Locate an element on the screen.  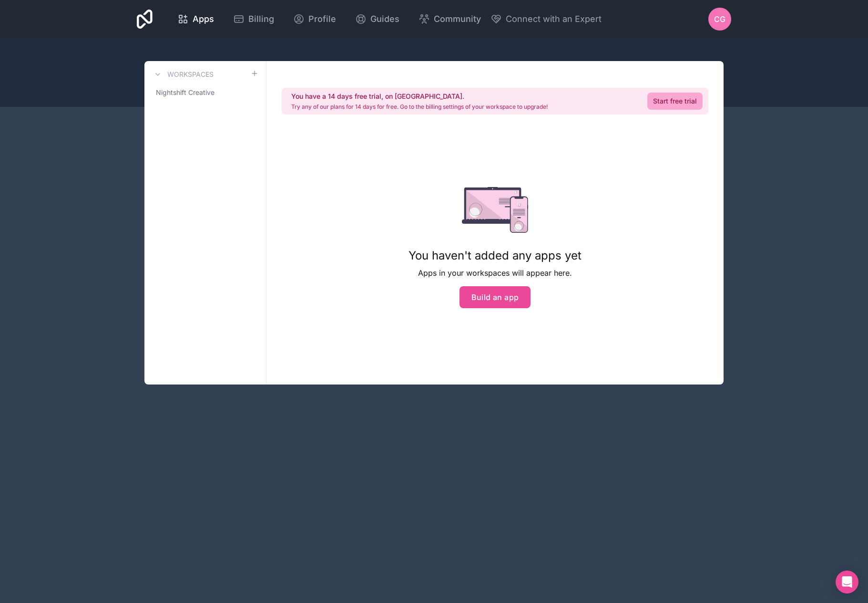
h3: Workspaces is located at coordinates (191, 75).